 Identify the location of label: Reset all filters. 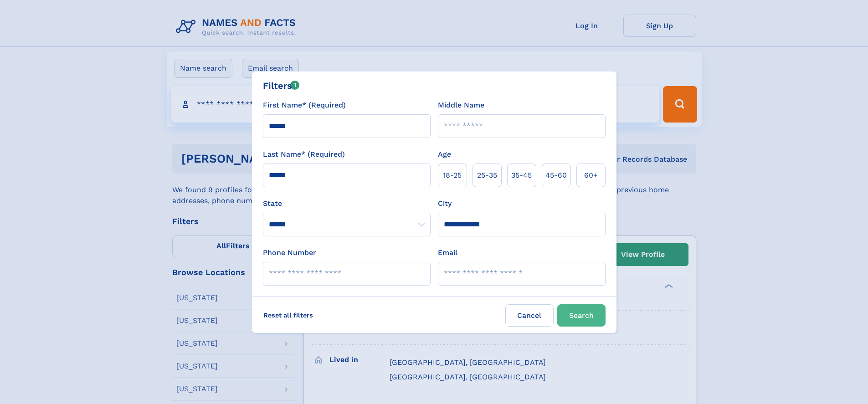
(288, 315).